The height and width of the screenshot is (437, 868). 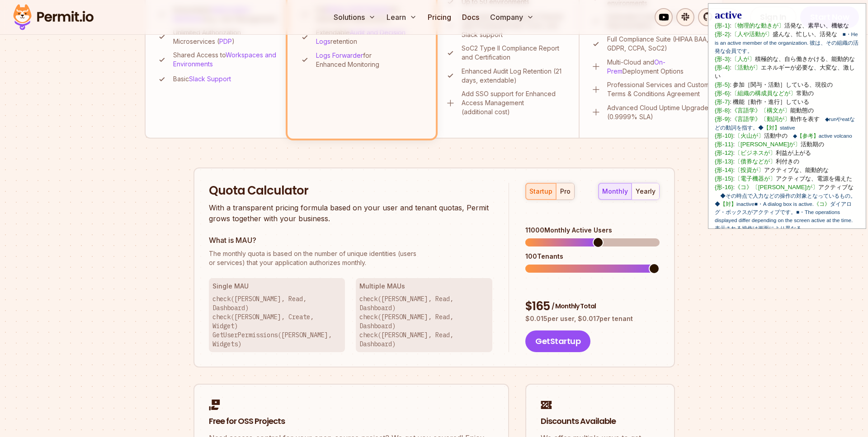 What do you see at coordinates (592, 307) in the screenshot?
I see `div: $ 165` at bounding box center [592, 307].